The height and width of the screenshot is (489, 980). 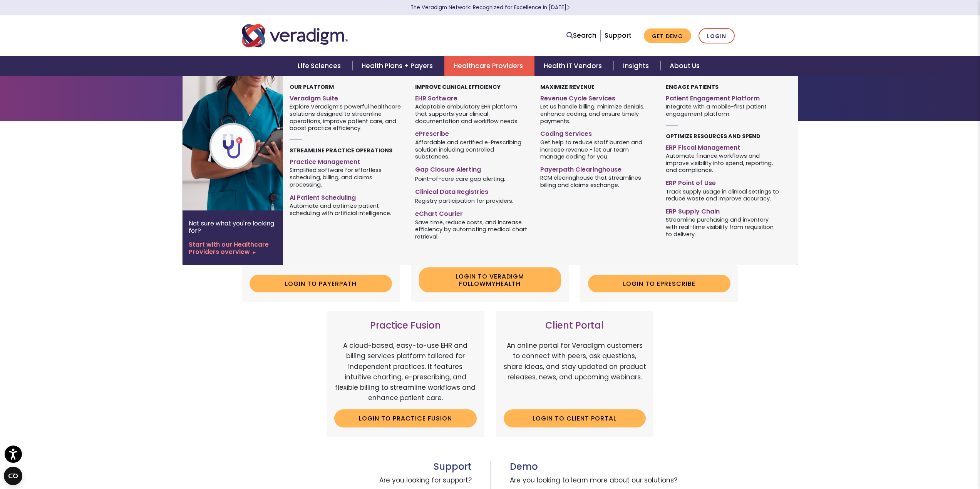 What do you see at coordinates (346, 209) in the screenshot?
I see `span: Automate and optimize patient scheduling with artificial intelligence.` at bounding box center [346, 209].